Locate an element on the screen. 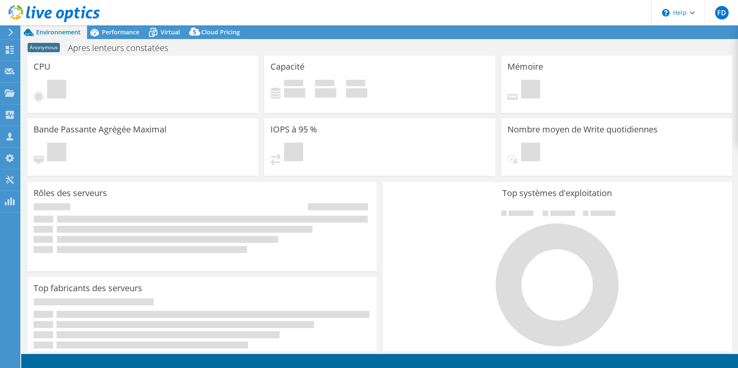 The height and width of the screenshot is (368, 738). span: FD is located at coordinates (722, 13).